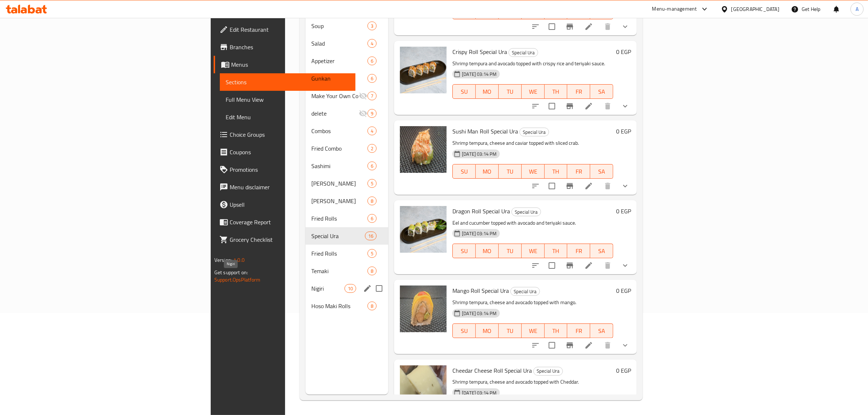 The height and width of the screenshot is (415, 868). What do you see at coordinates (347, 96) in the screenshot?
I see `div: Make Your Own Combo7` at bounding box center [347, 96].